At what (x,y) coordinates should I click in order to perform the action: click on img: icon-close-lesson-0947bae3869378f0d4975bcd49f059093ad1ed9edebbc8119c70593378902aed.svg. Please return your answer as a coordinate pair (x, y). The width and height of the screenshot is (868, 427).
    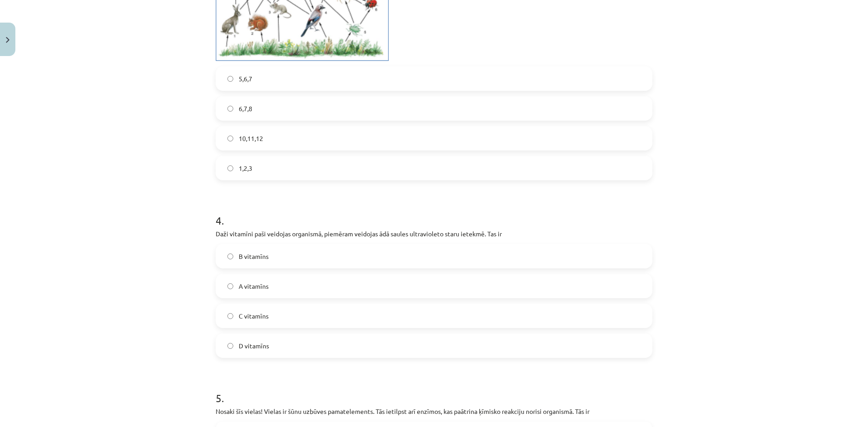
    Looking at the image, I should click on (8, 40).